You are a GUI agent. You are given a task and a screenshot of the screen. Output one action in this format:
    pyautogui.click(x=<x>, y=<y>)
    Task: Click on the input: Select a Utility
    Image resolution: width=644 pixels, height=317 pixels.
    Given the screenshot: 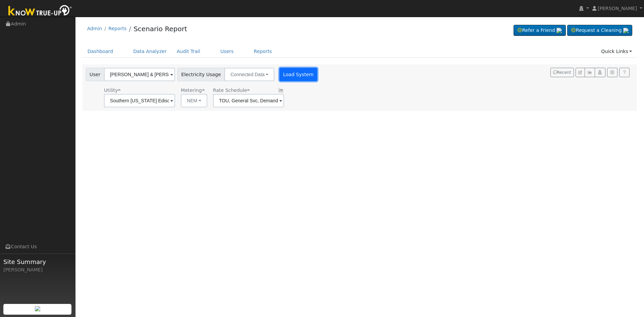 What is the action you would take?
    pyautogui.click(x=139, y=101)
    